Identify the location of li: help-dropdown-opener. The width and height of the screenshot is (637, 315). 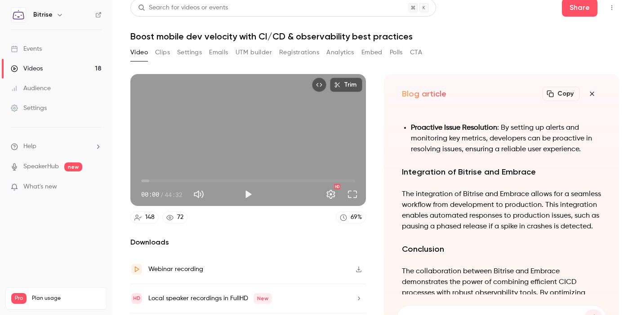
(56, 146).